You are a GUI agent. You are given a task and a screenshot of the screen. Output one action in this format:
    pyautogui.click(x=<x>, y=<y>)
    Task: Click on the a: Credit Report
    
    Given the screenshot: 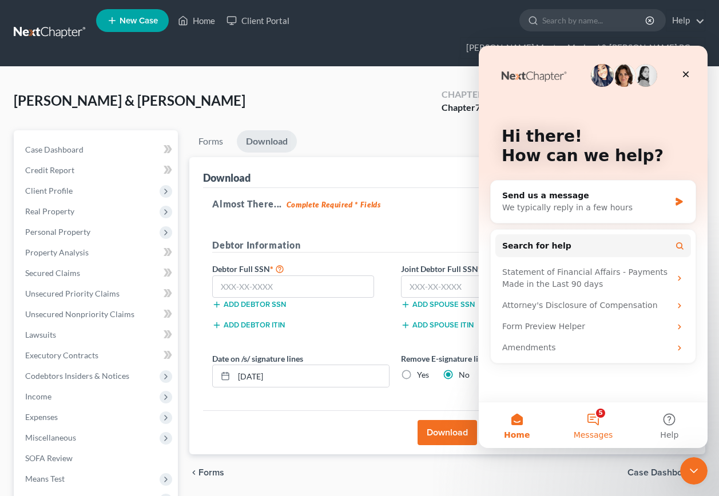 What is the action you would take?
    pyautogui.click(x=97, y=170)
    